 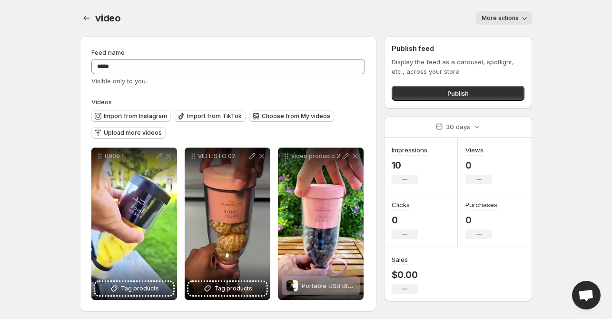 I want to click on h2: Publish feed, so click(x=458, y=49).